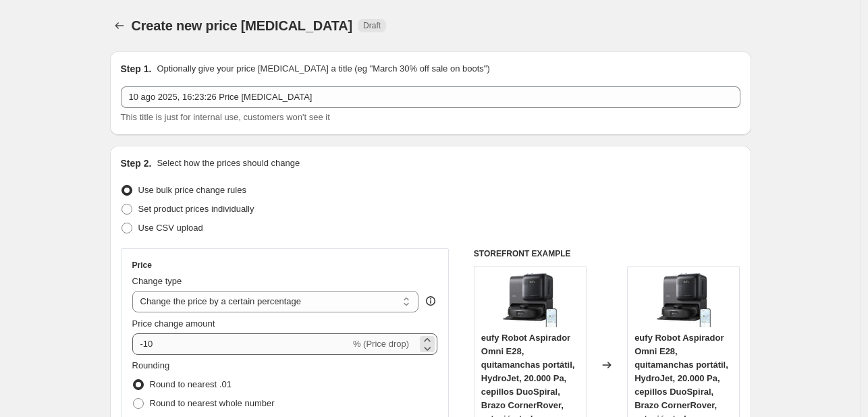  What do you see at coordinates (190, 384) in the screenshot?
I see `span: Round to nearest .01` at bounding box center [190, 384].